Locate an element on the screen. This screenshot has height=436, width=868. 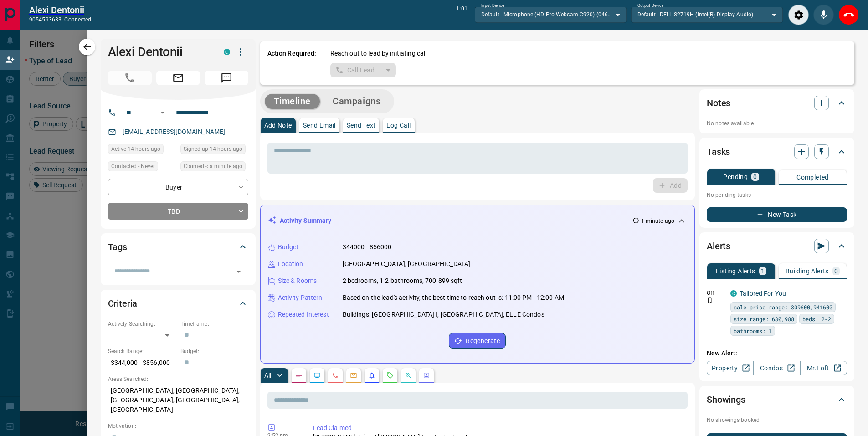
p: 9054593633 - is located at coordinates (60, 20).